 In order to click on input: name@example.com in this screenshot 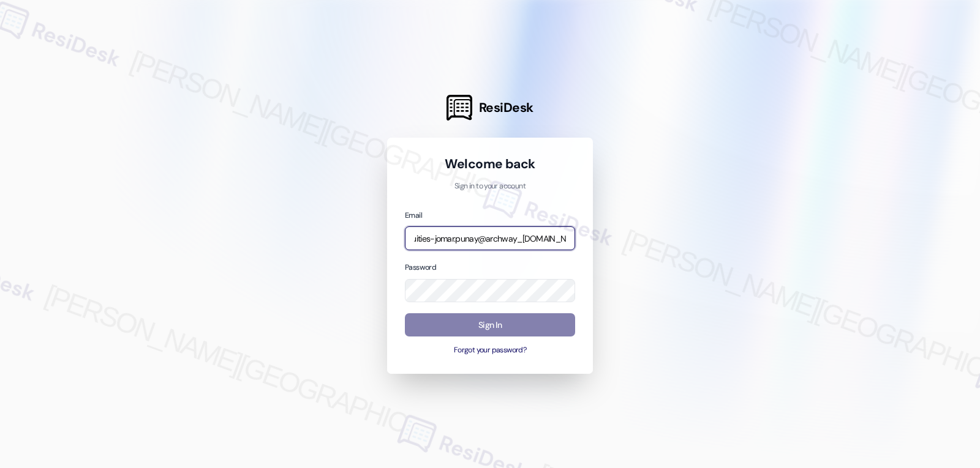, I will do `click(490, 238)`.